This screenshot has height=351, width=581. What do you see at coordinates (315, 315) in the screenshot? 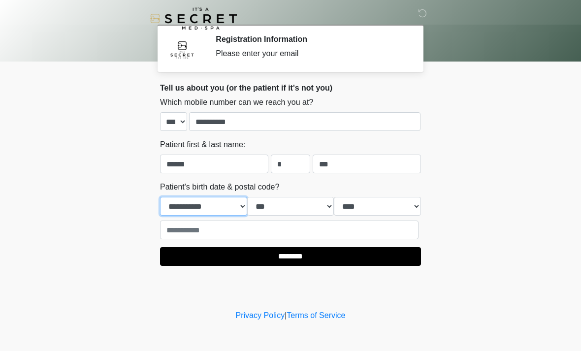
I see `a: Terms of Service` at bounding box center [315, 315].